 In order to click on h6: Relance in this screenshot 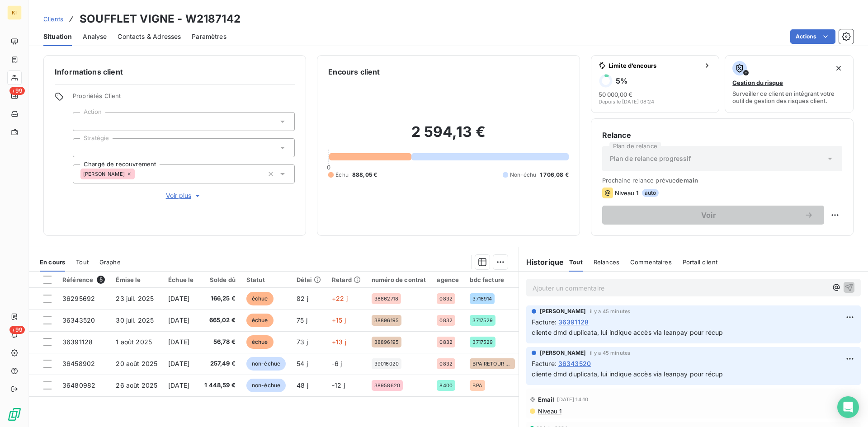, I will do `click(722, 135)`.